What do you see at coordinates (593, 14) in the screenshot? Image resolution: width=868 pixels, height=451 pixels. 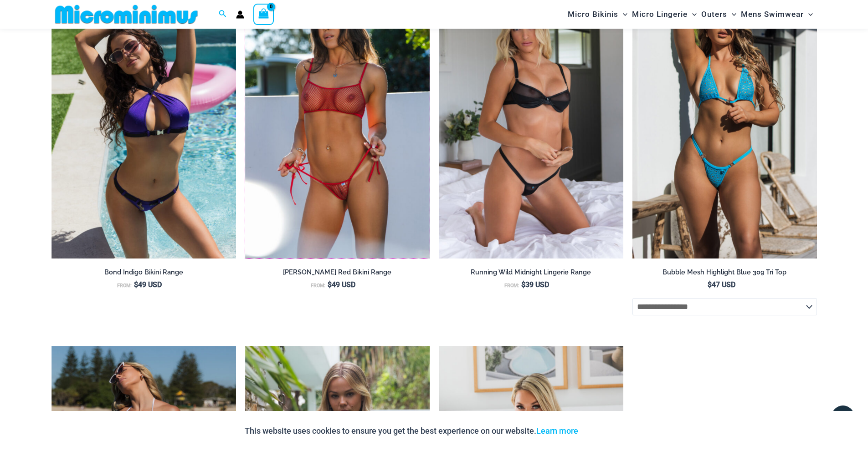 I see `span: Micro Bikinis` at bounding box center [593, 14].